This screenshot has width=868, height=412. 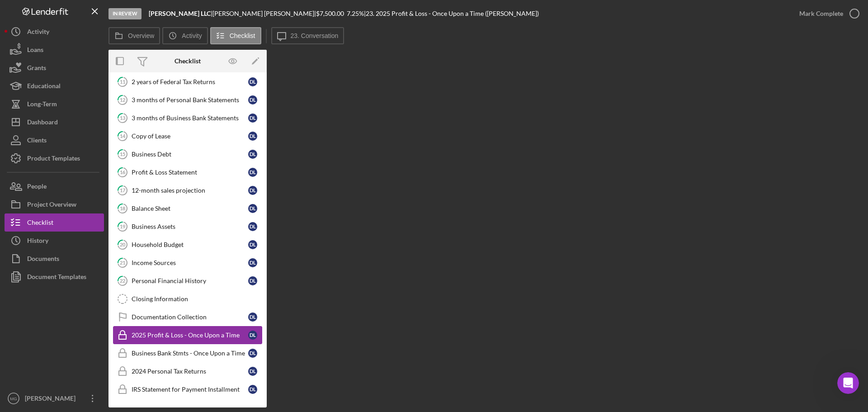 What do you see at coordinates (122, 117) in the screenshot?
I see `tspan: 13` at bounding box center [122, 117].